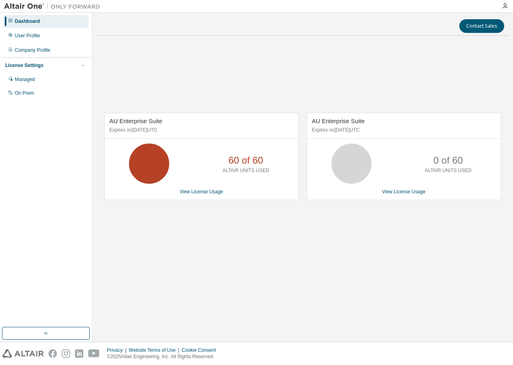  I want to click on img: altair_logo.svg, so click(23, 353).